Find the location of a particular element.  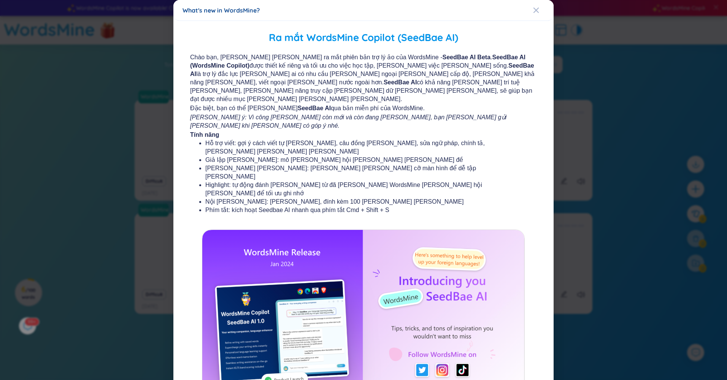

b: SeedBae AI (WordsMine Copilot) is located at coordinates (358, 61).